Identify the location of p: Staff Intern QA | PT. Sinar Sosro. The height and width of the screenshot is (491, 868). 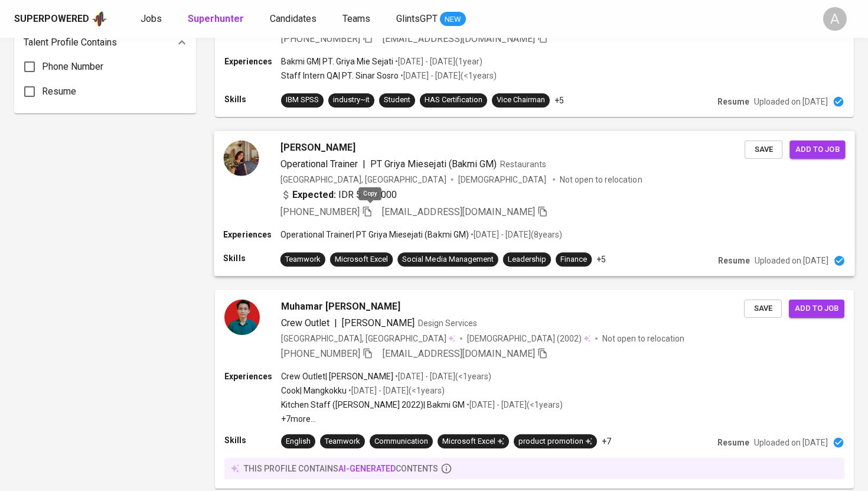
(340, 76).